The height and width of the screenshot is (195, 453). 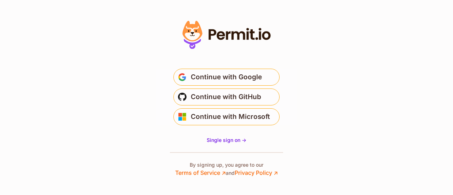 I want to click on button: Continue with Google, so click(x=227, y=77).